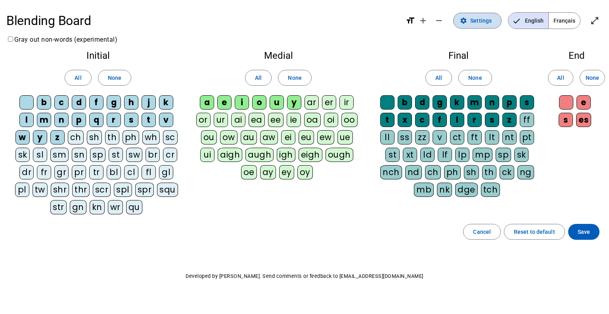 This screenshot has height=314, width=609. What do you see at coordinates (564, 21) in the screenshot?
I see `span: Français` at bounding box center [564, 21].